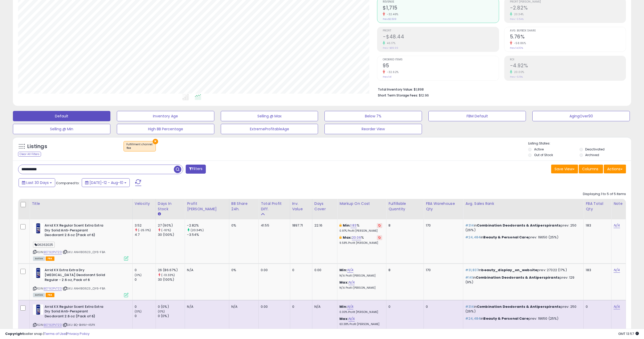 Image resolution: width=644 pixels, height=339 pixels. Describe the element at coordinates (522, 270) in the screenshot. I see `p: in prev: 27322 (17%)` at that location.